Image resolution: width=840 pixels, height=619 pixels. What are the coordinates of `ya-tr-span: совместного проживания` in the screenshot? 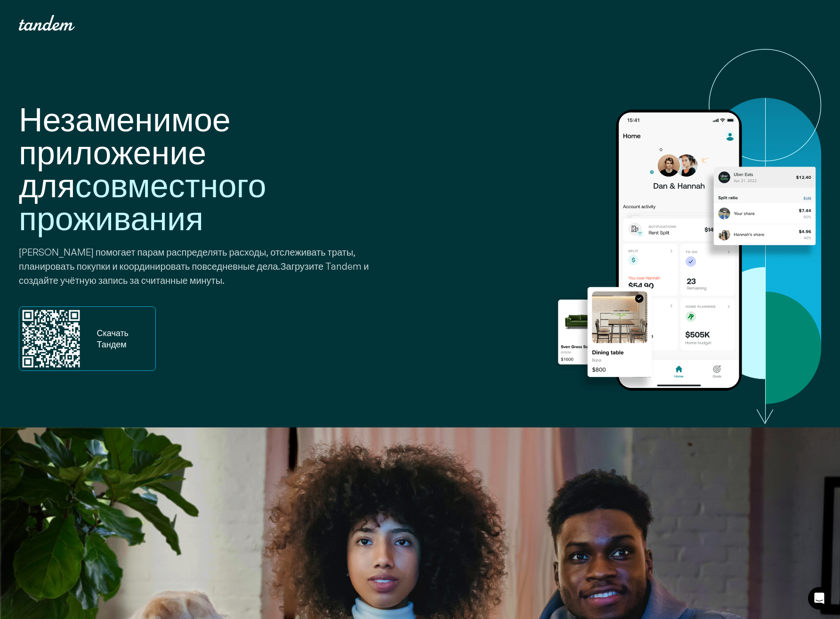 It's located at (142, 201).